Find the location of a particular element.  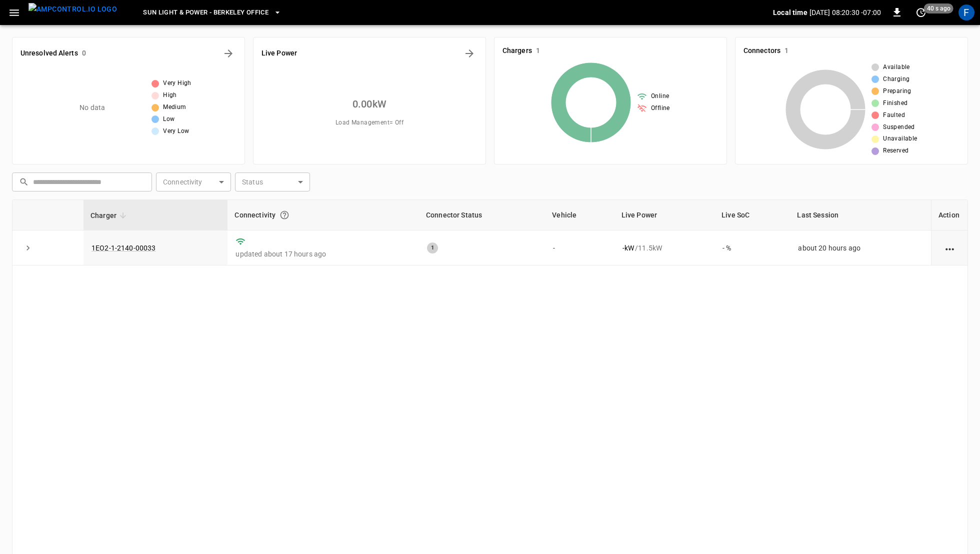

div: Connectivity is located at coordinates (322, 215).